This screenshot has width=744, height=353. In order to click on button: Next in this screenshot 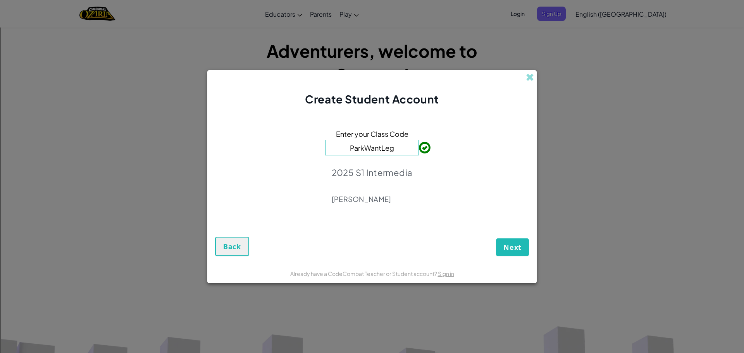, I will do `click(512, 247)`.